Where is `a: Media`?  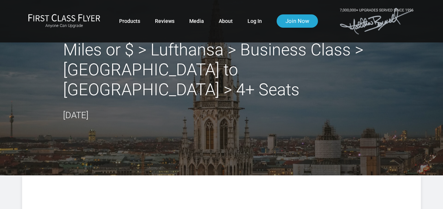
a: Media is located at coordinates (196, 21).